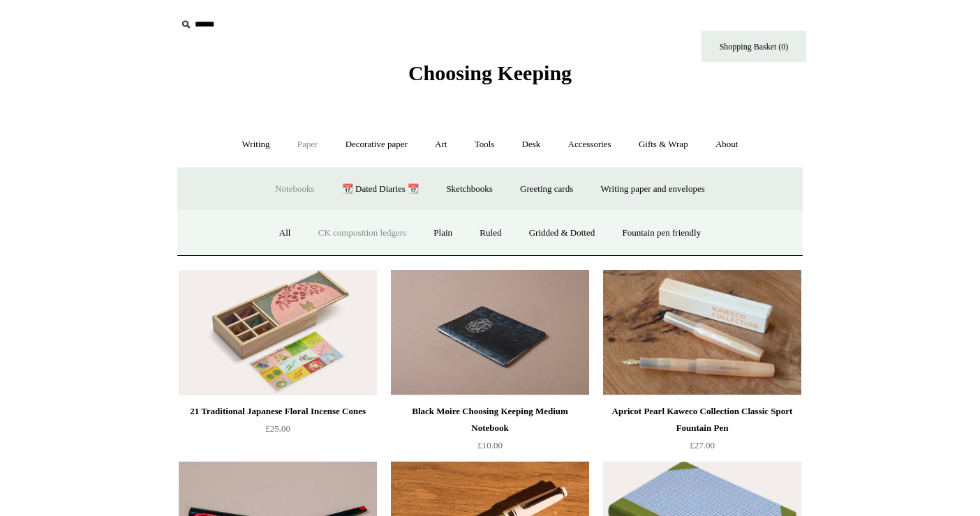 The image size is (980, 516). Describe the element at coordinates (490, 432) in the screenshot. I see `a: Black Moire Choosing Keeping Medium Notebook £10.00` at that location.